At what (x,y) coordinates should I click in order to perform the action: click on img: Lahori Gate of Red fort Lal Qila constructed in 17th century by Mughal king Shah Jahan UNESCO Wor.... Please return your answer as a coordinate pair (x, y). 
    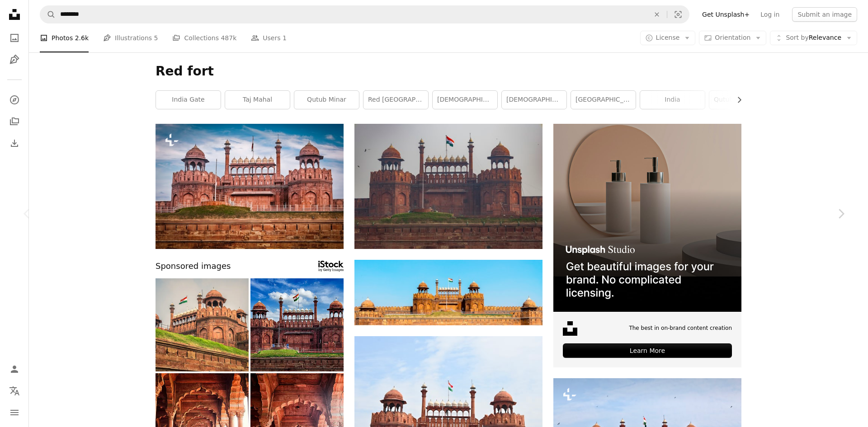
    Looking at the image, I should click on (250, 186).